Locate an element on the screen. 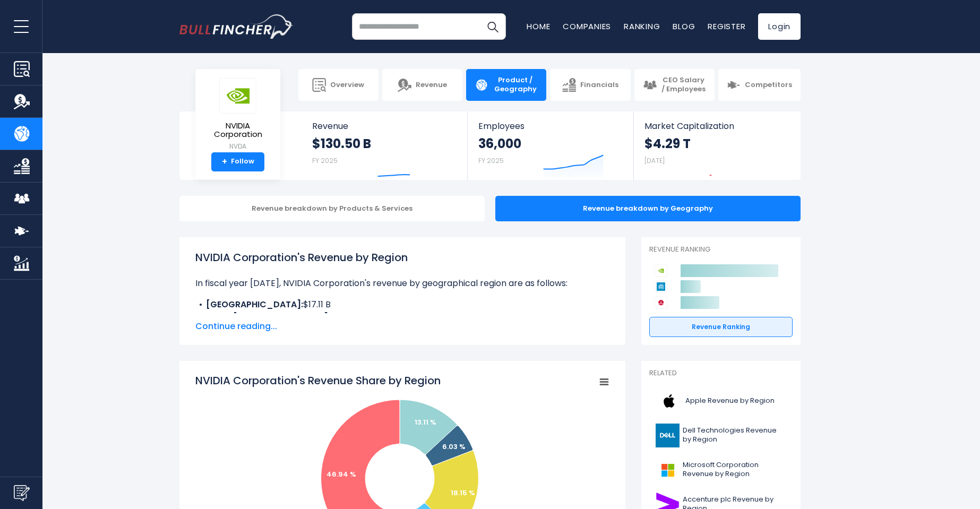 The height and width of the screenshot is (509, 980). a: Apple Revenue by Region is located at coordinates (721, 401).